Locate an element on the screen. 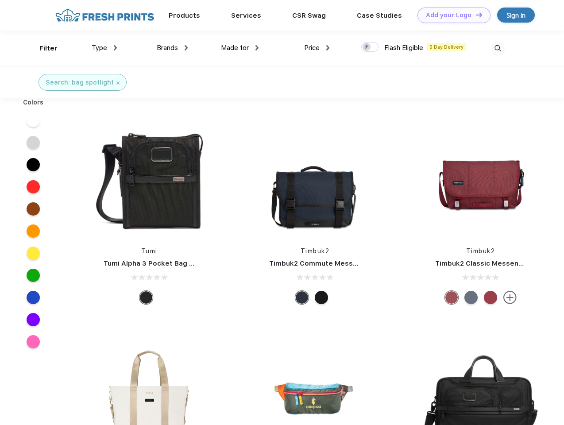 The image size is (564, 425). div: Sign in is located at coordinates (515, 15).